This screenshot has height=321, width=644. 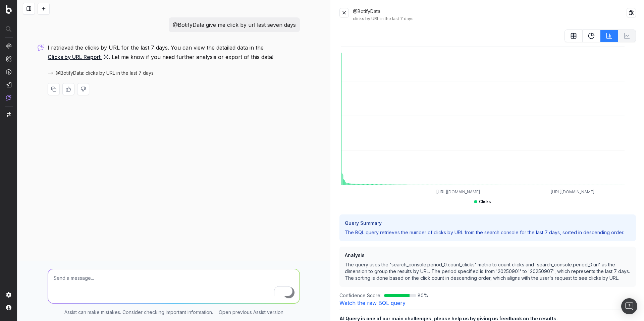 I want to click on p: The BQL query retrieves the number of clicks by URL from the search console for the last 7 days, ..., so click(x=488, y=233).